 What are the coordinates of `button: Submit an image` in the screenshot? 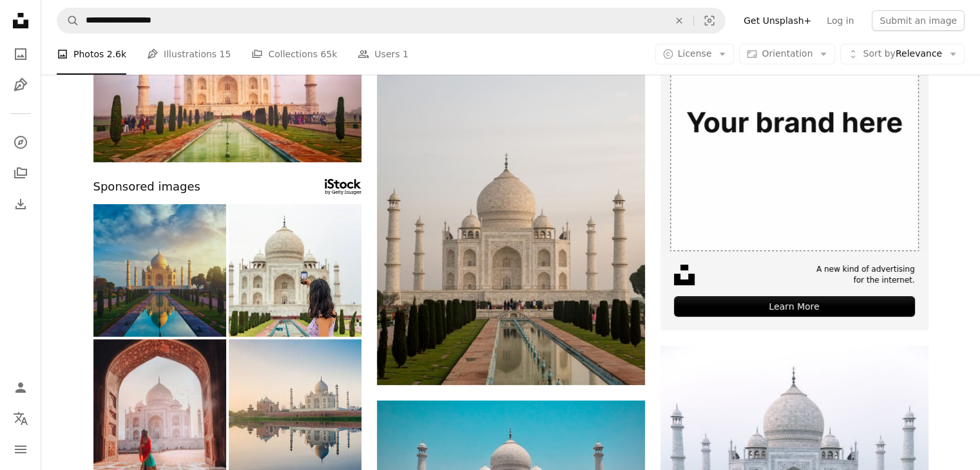 It's located at (918, 20).